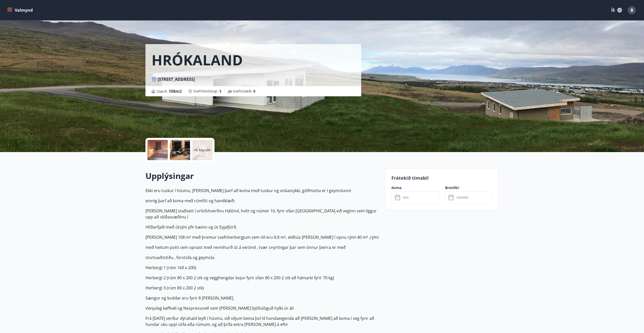 The image size is (644, 333). I want to click on span: 3, so click(221, 91).